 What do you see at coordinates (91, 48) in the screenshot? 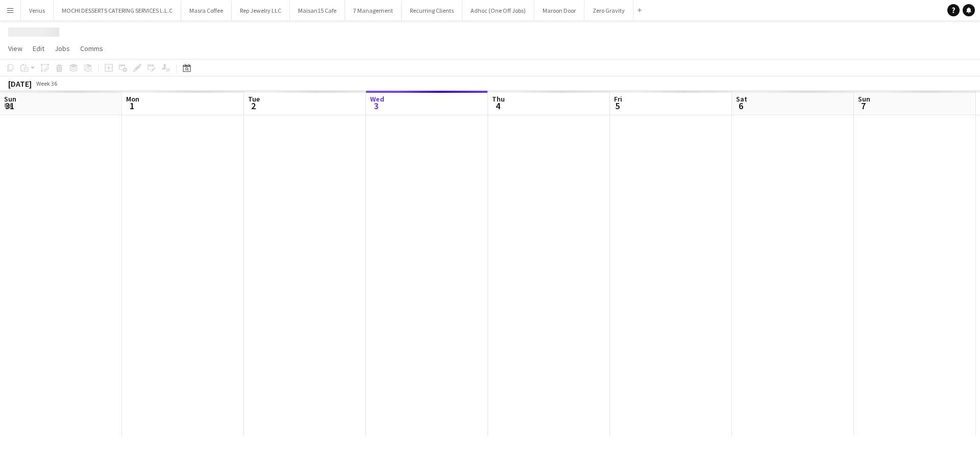
I see `a: Comms` at bounding box center [91, 48].